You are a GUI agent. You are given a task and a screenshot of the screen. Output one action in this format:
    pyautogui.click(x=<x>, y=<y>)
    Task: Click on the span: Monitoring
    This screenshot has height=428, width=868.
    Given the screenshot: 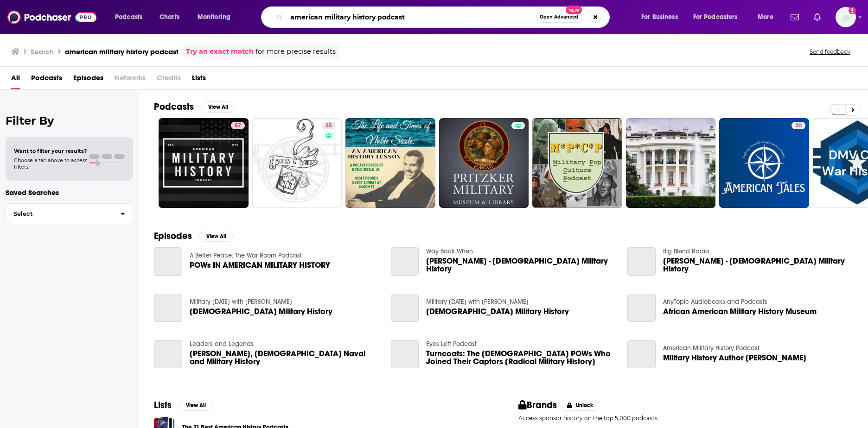 What is the action you would take?
    pyautogui.click(x=214, y=17)
    